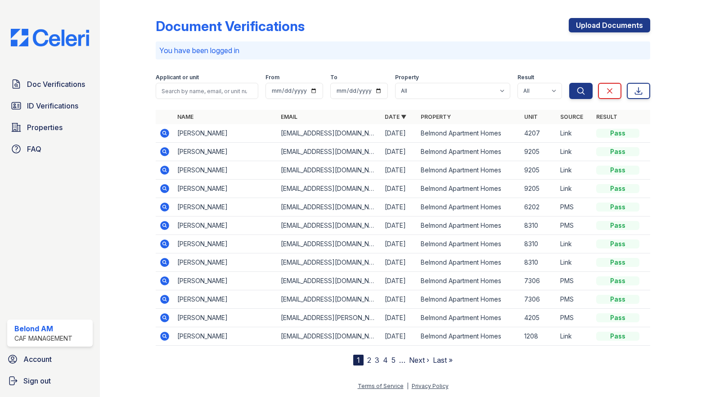  What do you see at coordinates (571, 117) in the screenshot?
I see `a: Source` at bounding box center [571, 117].